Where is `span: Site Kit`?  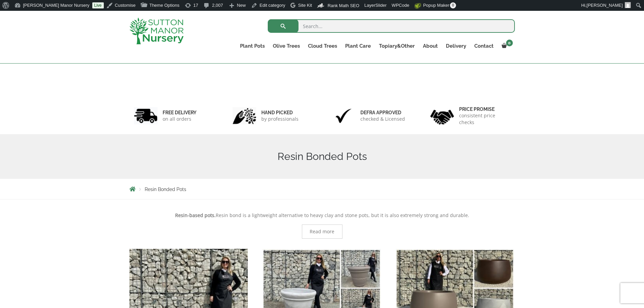
span: Site Kit is located at coordinates (305, 5).